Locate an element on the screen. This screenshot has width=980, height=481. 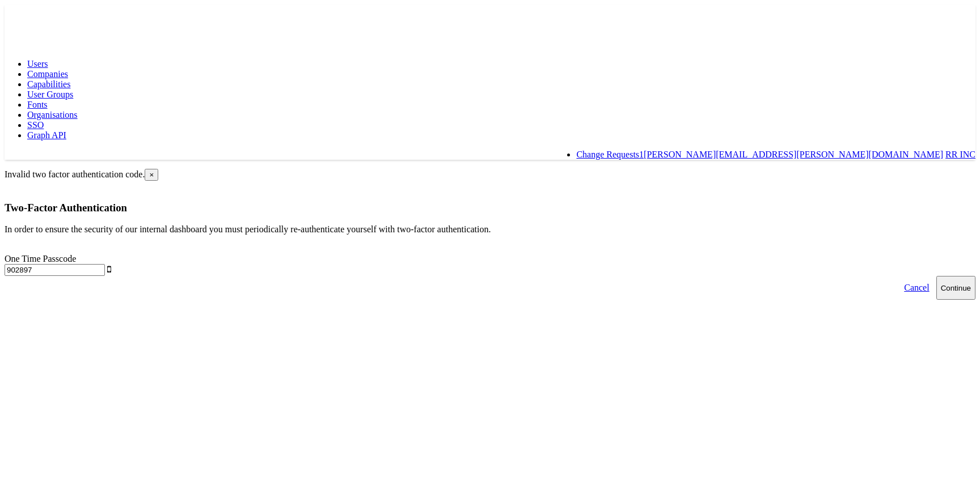
span: SSO is located at coordinates (35, 124).